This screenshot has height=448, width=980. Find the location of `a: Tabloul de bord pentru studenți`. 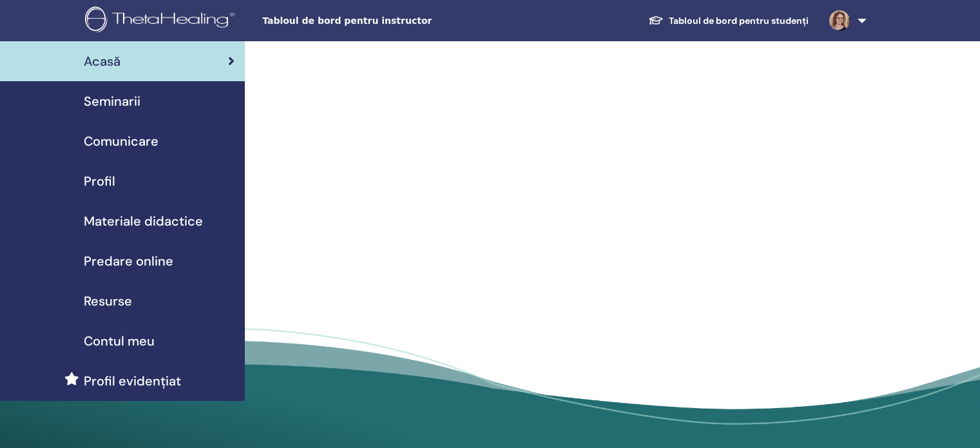

a: Tabloul de bord pentru studenți is located at coordinates (729, 21).